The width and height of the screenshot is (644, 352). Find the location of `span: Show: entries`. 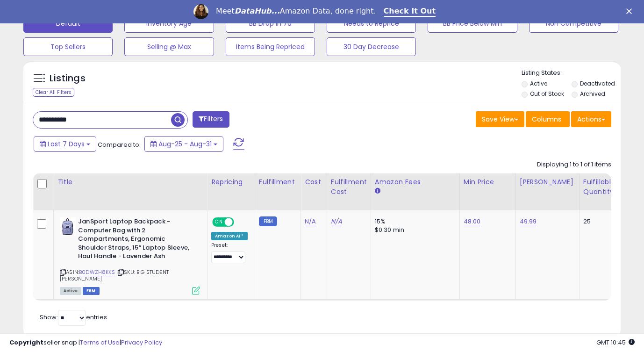

span: Show: entries is located at coordinates (73, 317).